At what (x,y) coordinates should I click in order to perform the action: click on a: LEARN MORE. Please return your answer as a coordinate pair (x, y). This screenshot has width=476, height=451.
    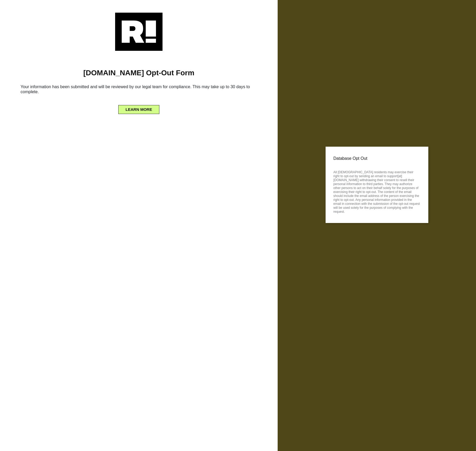
    Looking at the image, I should click on (139, 108).